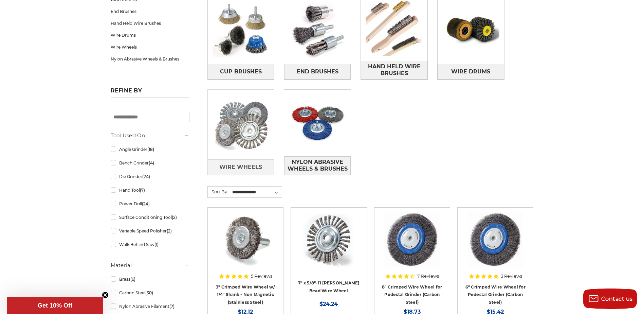 The height and width of the screenshot is (314, 644). What do you see at coordinates (329, 245) in the screenshot?
I see `a: 7" x 5/8"-11 Stringer Bead Wire Wheel` at bounding box center [329, 245].